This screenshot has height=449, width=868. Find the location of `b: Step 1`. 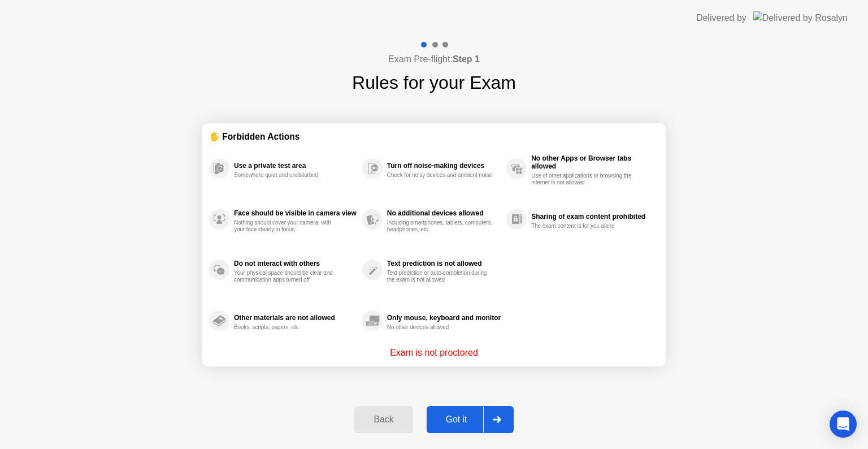

b: Step 1 is located at coordinates (466, 59).